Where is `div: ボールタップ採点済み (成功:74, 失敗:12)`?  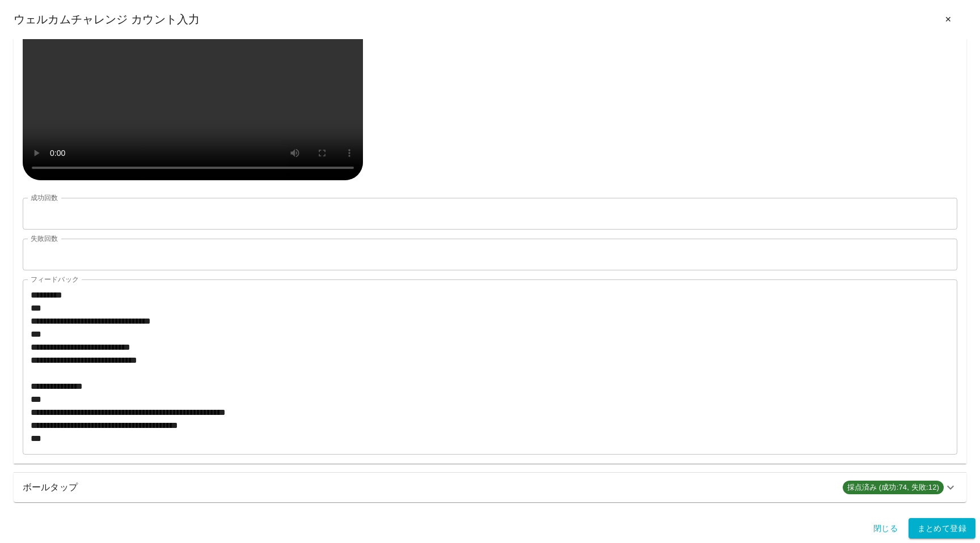 div: ボールタップ採点済み (成功:74, 失敗:12) is located at coordinates (490, 487).